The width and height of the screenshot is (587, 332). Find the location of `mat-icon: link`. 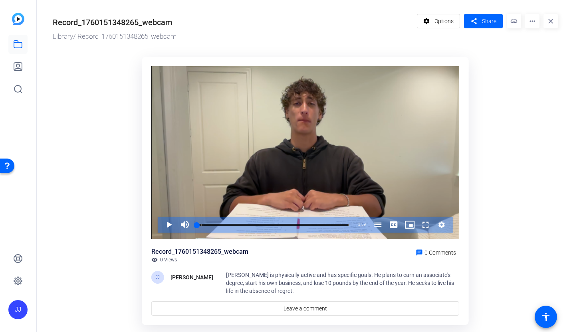

mat-icon: link is located at coordinates (514, 21).